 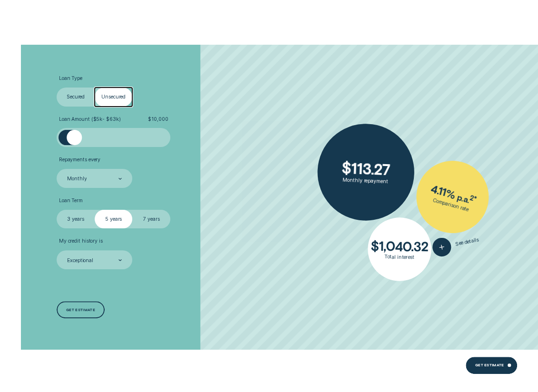 I want to click on div: Monthly, so click(x=76, y=179).